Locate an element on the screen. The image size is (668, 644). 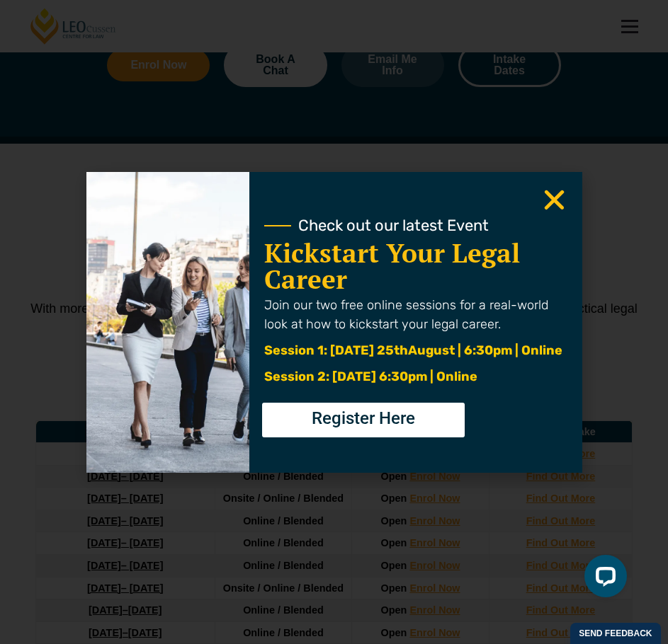
span: August | 6:30pm | Online is located at coordinates (485, 350).